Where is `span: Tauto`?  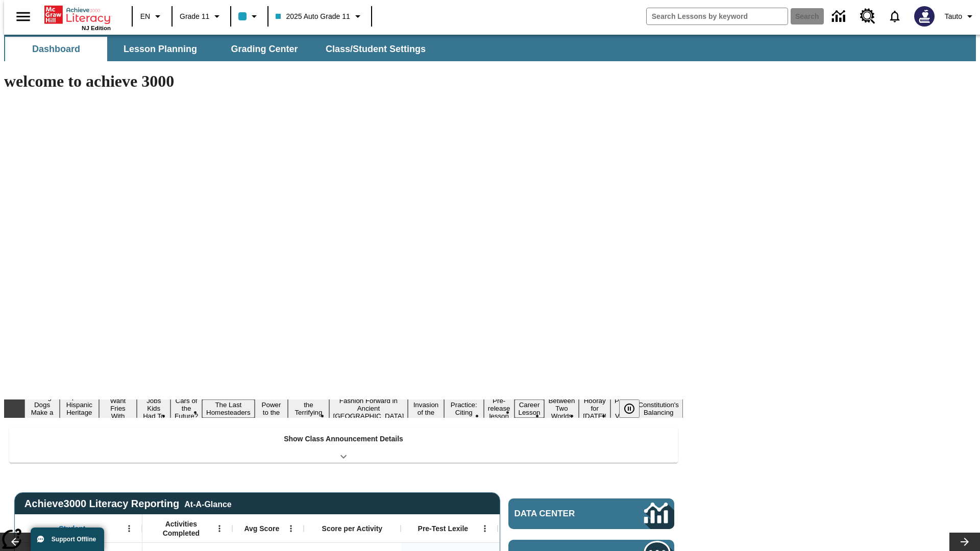
span: Tauto is located at coordinates (954, 16).